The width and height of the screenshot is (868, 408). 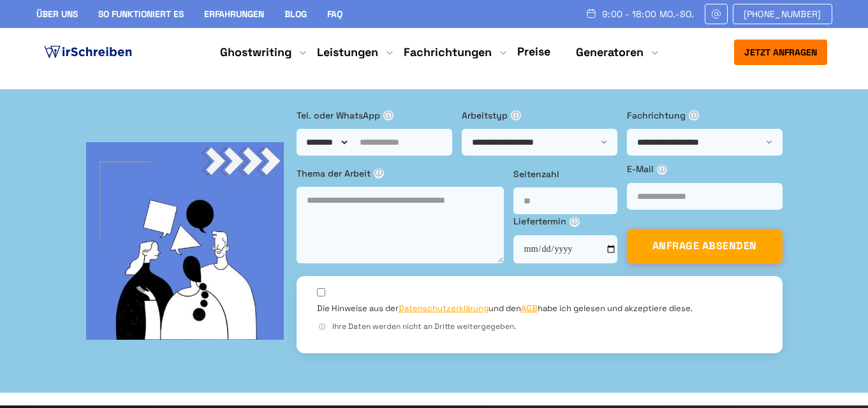 I want to click on label: Die Hinweise aus der und den habe ich gelesen und akzeptiere diese., so click(x=505, y=309).